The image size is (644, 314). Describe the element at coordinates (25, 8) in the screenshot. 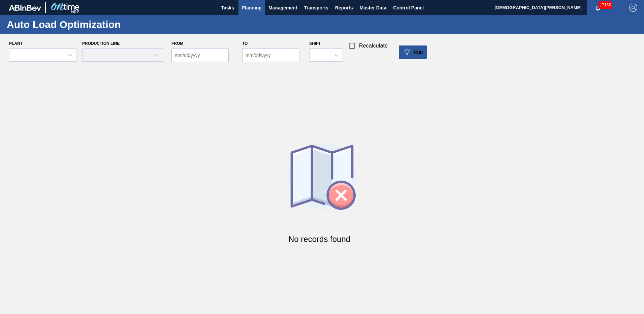

I see `img: TNhmsLtSVTkK8tSr43FrP2fwEKptu5GPRR3wAAAABJRU5ErkJggg==` at that location.